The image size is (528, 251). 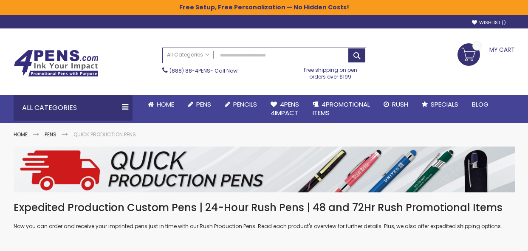 What do you see at coordinates (285, 108) in the screenshot?
I see `span: 4Pens 4impact` at bounding box center [285, 108].